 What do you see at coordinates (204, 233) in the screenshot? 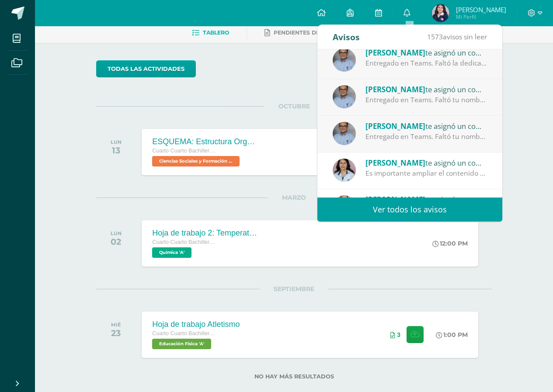
I see `div: Hoja de trabajo 2: Temperatura` at bounding box center [204, 233].